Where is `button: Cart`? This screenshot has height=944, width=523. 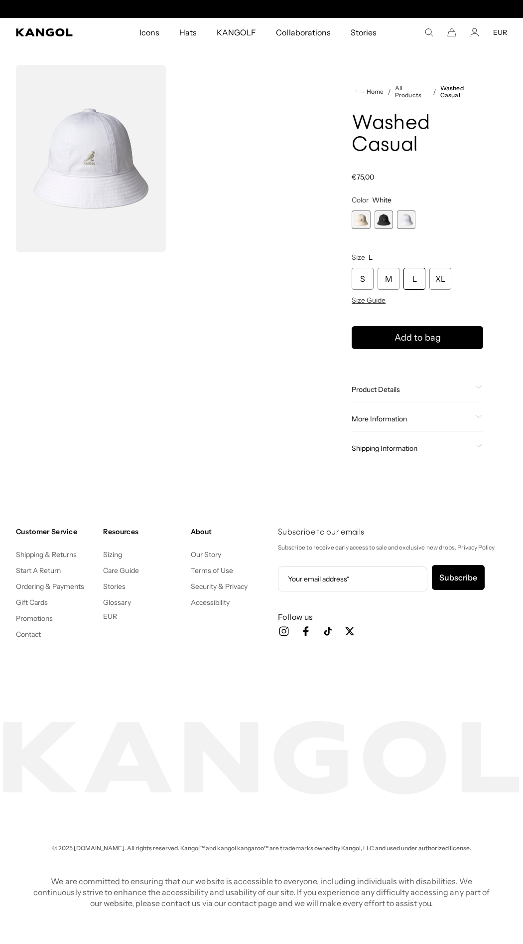 button: Cart is located at coordinates (452, 32).